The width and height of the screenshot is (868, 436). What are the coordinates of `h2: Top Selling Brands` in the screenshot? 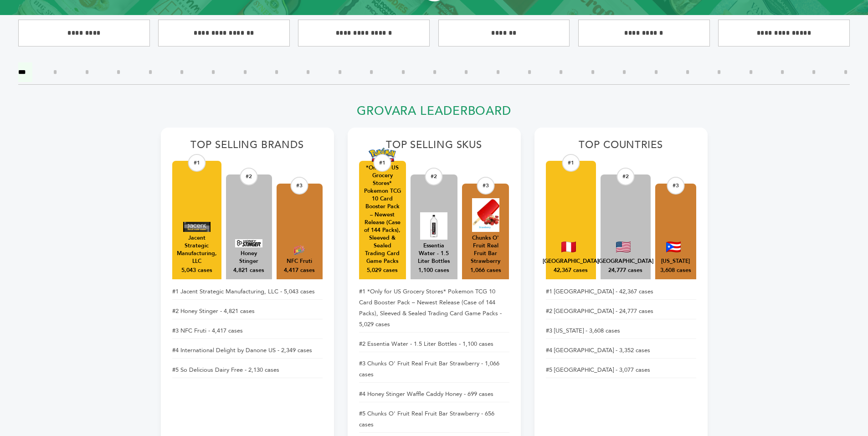 It's located at (247, 148).